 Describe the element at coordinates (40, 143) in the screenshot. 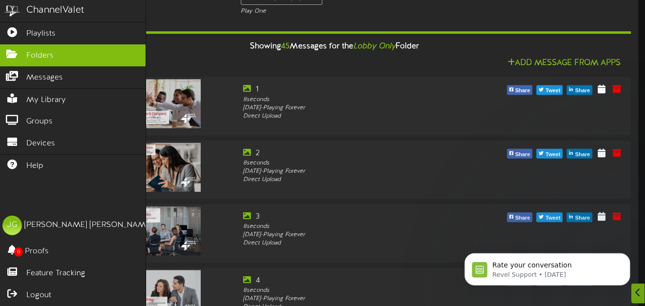

I see `span: Devices` at that location.